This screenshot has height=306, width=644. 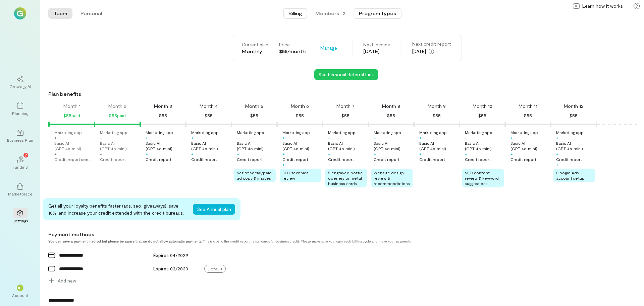 I want to click on div: Month 11, so click(x=528, y=106).